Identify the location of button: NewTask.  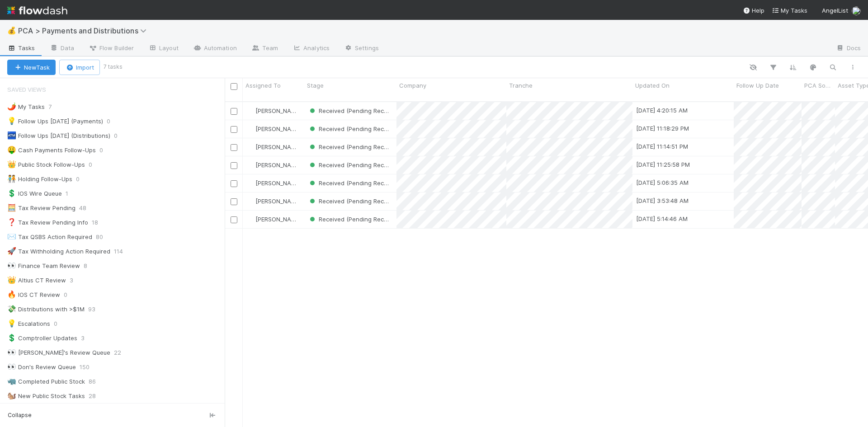
(31, 68).